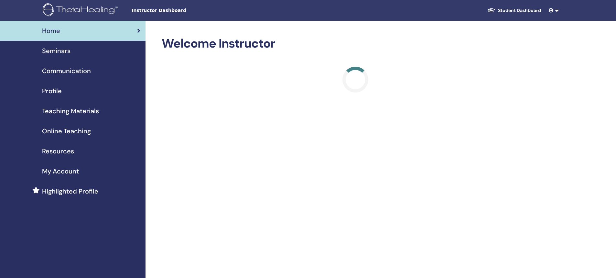  Describe the element at coordinates (60, 171) in the screenshot. I see `span: My Account` at that location.